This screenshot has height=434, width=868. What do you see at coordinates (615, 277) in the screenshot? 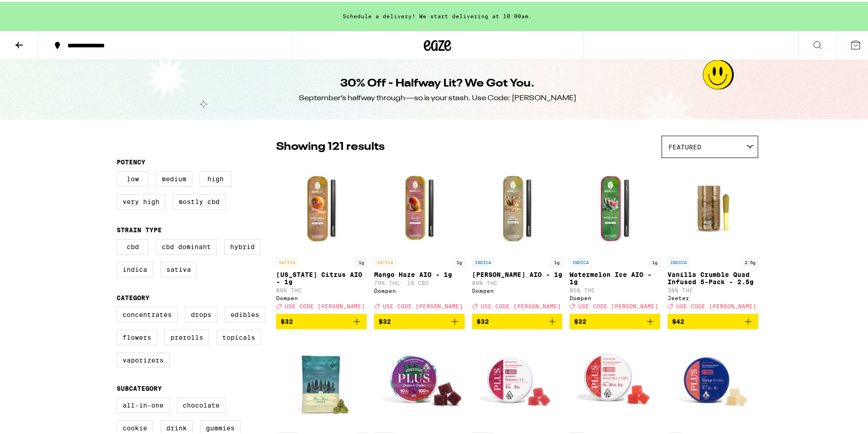
I see `p: Watermelon Ice AIO - 1g` at bounding box center [615, 277].